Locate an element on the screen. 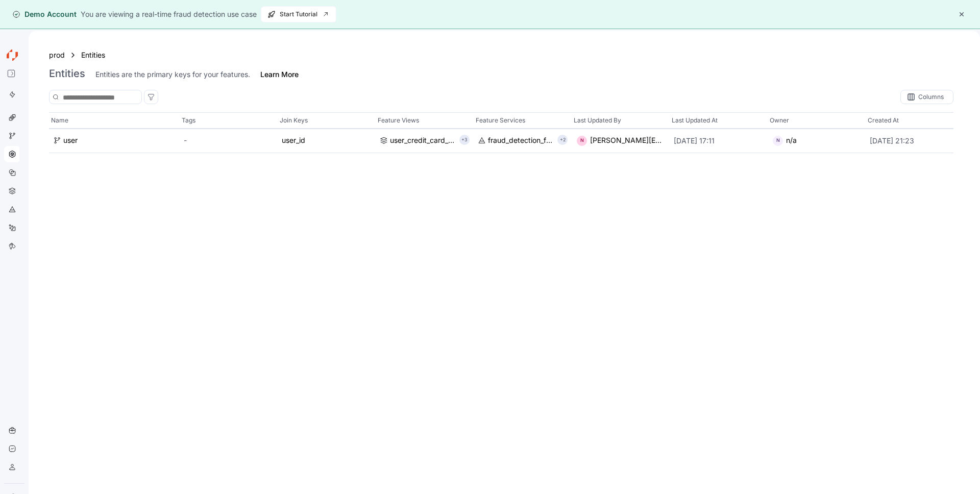 The height and width of the screenshot is (494, 980). p: Owner is located at coordinates (779, 120).